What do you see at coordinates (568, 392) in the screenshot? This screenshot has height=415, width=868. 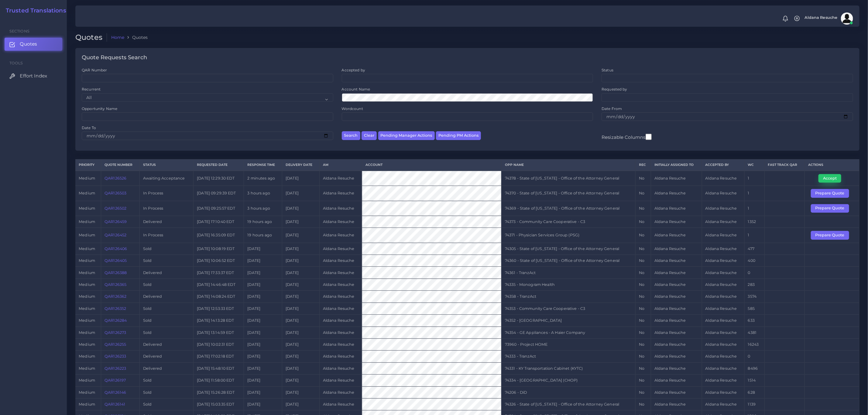 I see `td: 74206 - DiD` at bounding box center [568, 392].